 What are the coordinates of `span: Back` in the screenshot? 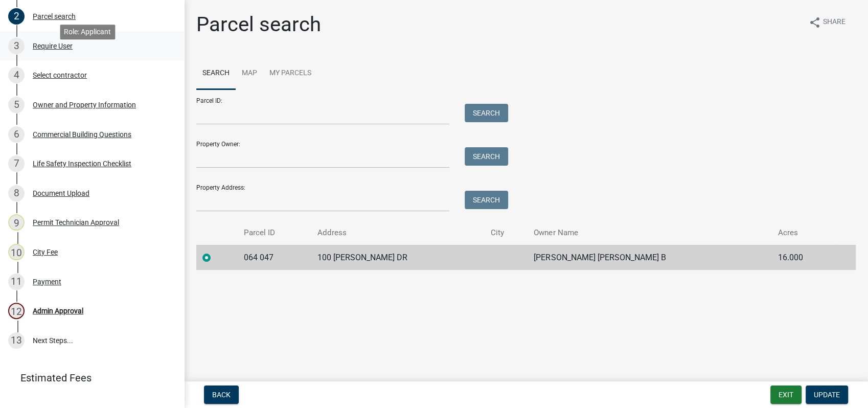 It's located at (221, 395).